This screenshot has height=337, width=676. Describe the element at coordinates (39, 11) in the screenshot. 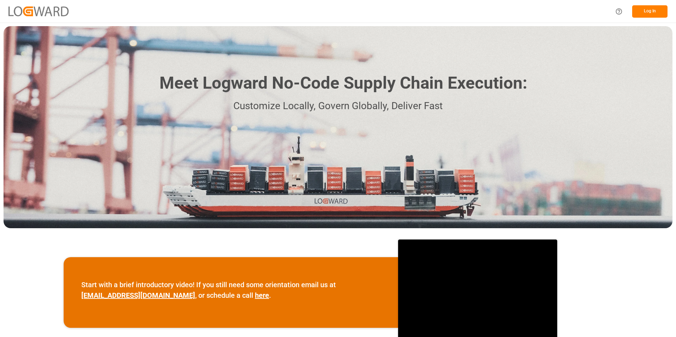

I see `img: Logward_new_orange.png` at that location.